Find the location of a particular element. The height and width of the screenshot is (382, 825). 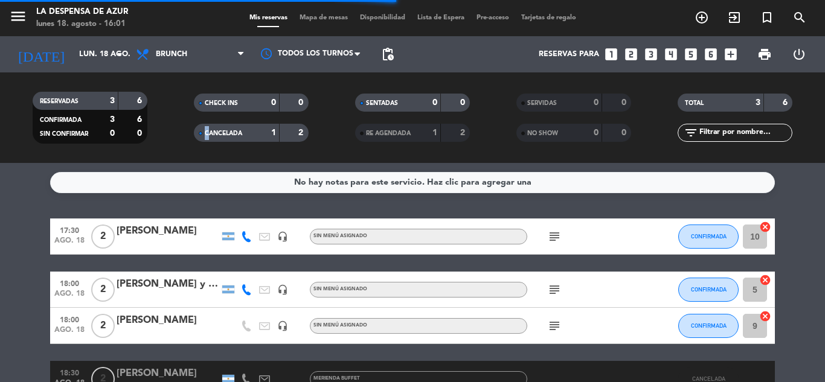

i: filter_list is located at coordinates (691, 133).